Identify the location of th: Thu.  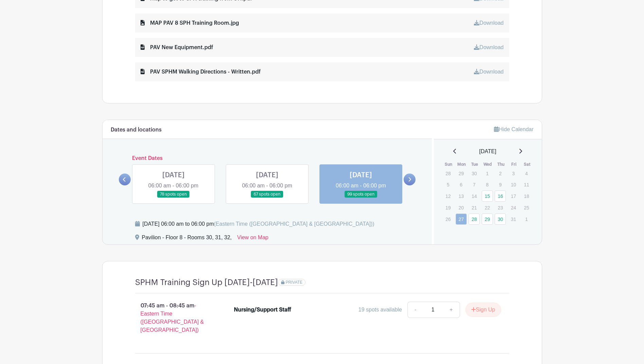
(501, 164).